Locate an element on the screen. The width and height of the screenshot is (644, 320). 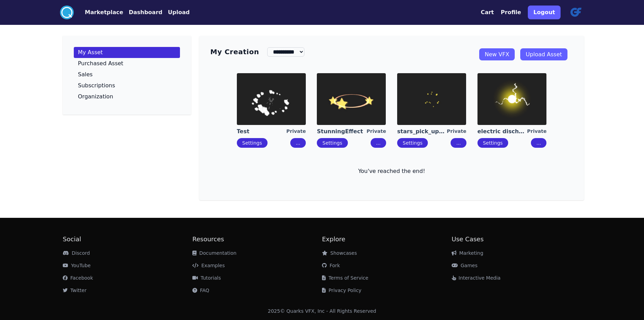
a: stars_pick_up_boxes is located at coordinates (422, 131).